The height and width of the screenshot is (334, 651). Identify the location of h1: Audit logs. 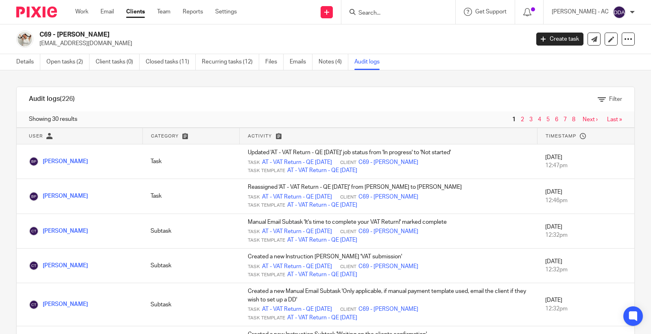
(52, 99).